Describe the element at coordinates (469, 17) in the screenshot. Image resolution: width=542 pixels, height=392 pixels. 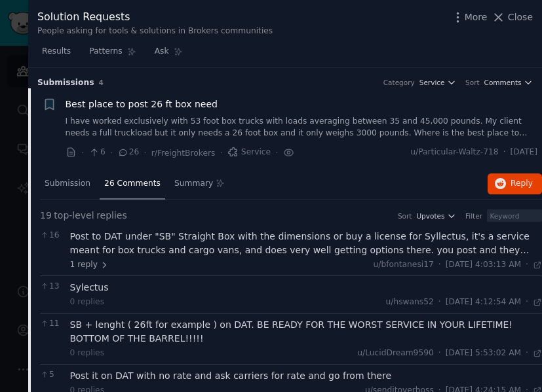
I see `button: More` at that location.